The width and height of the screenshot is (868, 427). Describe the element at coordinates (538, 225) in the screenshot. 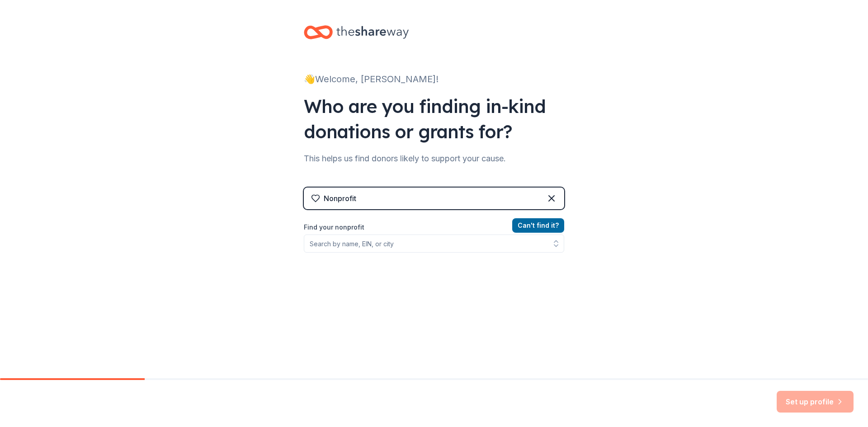

I see `button: Can't find it?` at that location.